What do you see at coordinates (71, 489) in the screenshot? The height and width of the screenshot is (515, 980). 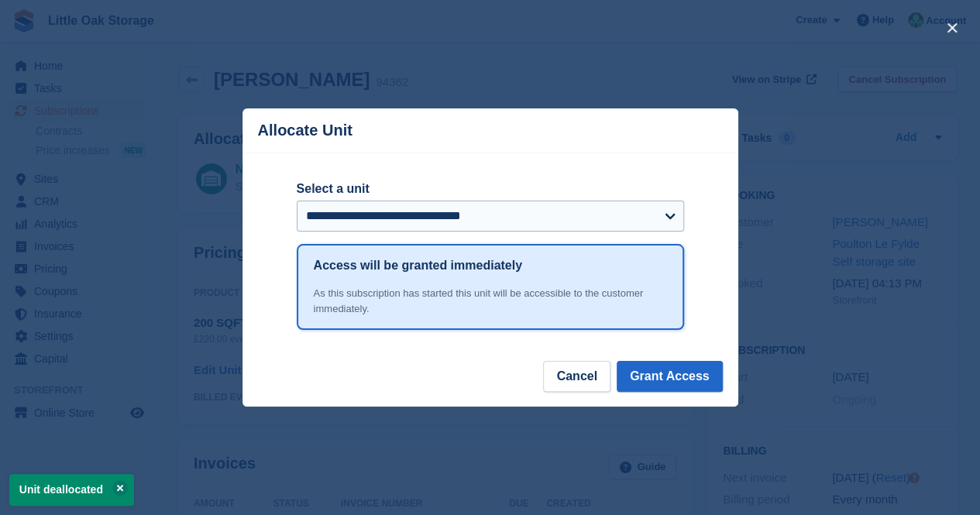 I see `p: Unit deallocated` at bounding box center [71, 489].